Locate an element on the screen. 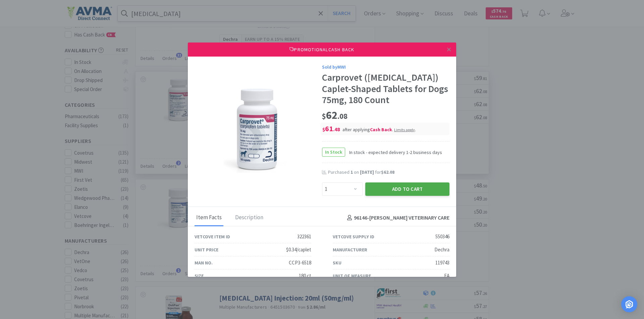 This screenshot has width=644, height=319. div: 180 ct is located at coordinates (305, 276).